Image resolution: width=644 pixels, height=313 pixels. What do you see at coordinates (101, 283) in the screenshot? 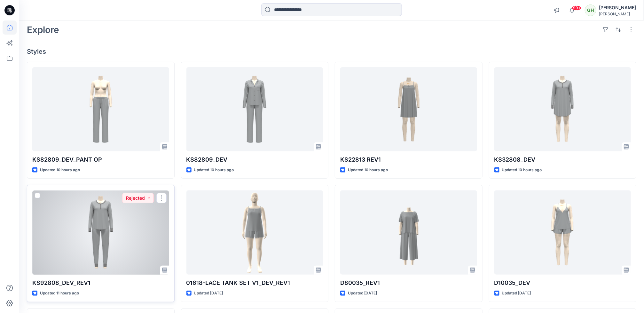
I see `p: KS92808_DEV_REV1` at bounding box center [101, 283].